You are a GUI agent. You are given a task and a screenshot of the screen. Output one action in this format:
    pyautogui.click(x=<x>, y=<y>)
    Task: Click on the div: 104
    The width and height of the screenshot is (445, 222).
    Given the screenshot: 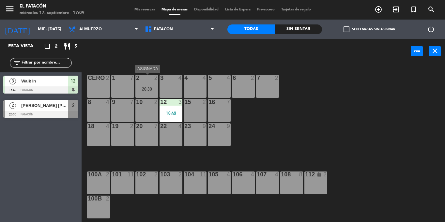 What is the action you would take?
    pyautogui.click(x=184, y=174)
    